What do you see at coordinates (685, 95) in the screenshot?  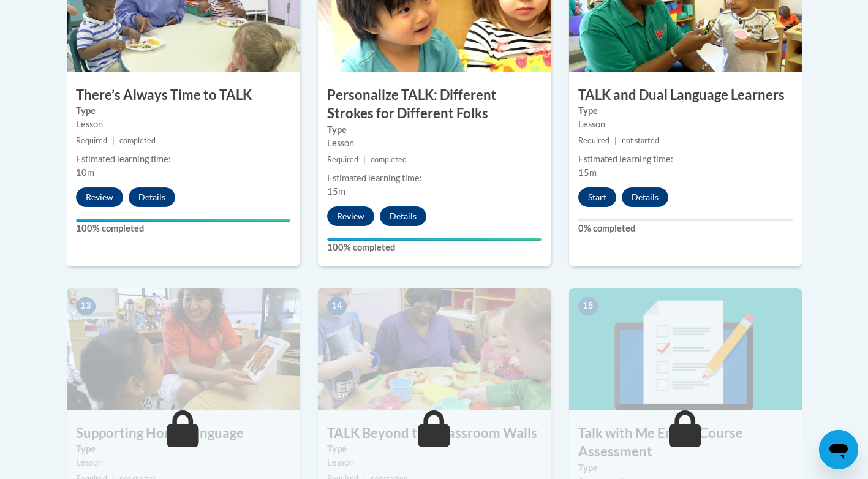 I see `h3: TALK and Dual Language Learners` at bounding box center [685, 95].